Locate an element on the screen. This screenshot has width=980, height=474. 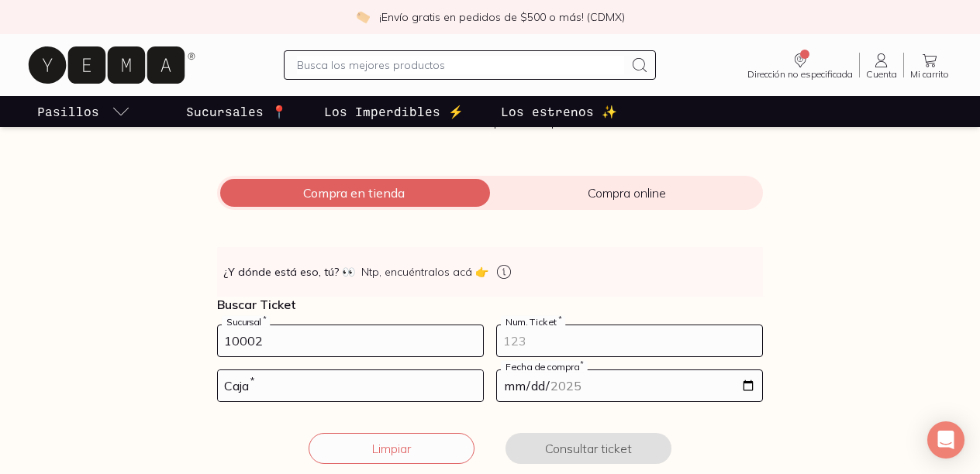
button: Limpiar is located at coordinates (391, 449).